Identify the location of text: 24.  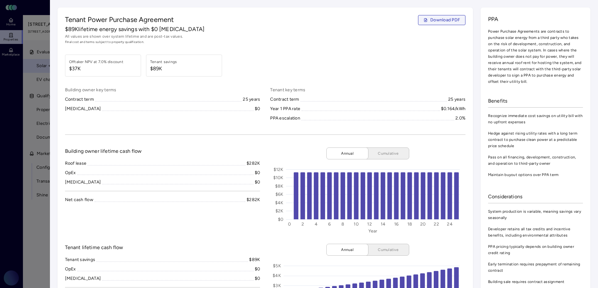
(450, 224).